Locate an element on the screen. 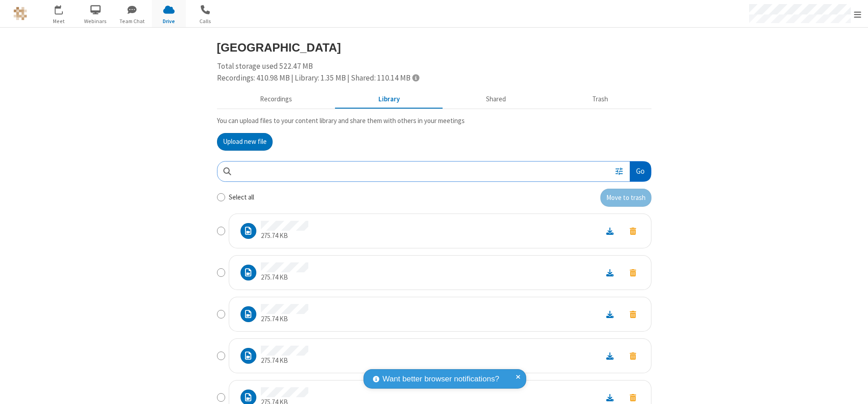 This screenshot has height=404, width=868. img: QA Selenium DO NOT DELETE OR CHANGE is located at coordinates (20, 14).